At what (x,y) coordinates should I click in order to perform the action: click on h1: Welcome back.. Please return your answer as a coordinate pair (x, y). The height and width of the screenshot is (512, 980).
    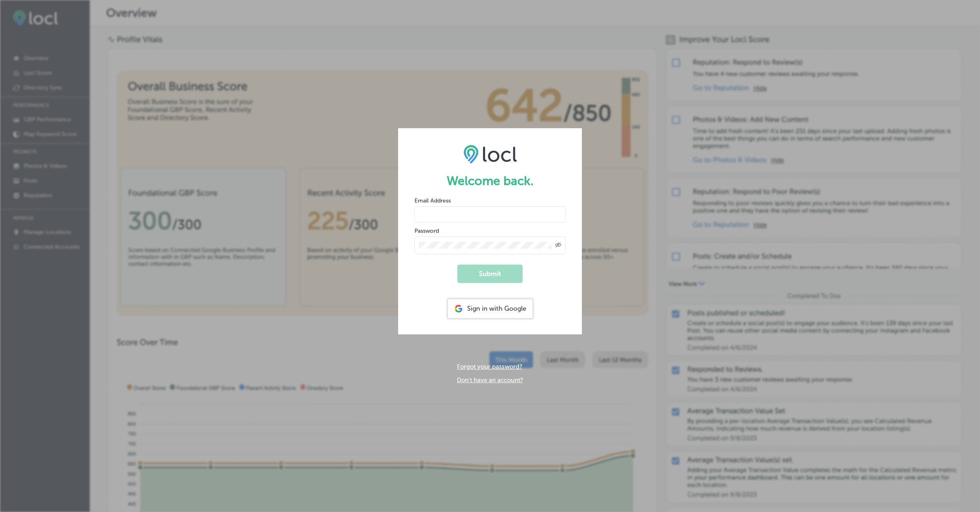
    Looking at the image, I should click on (490, 181).